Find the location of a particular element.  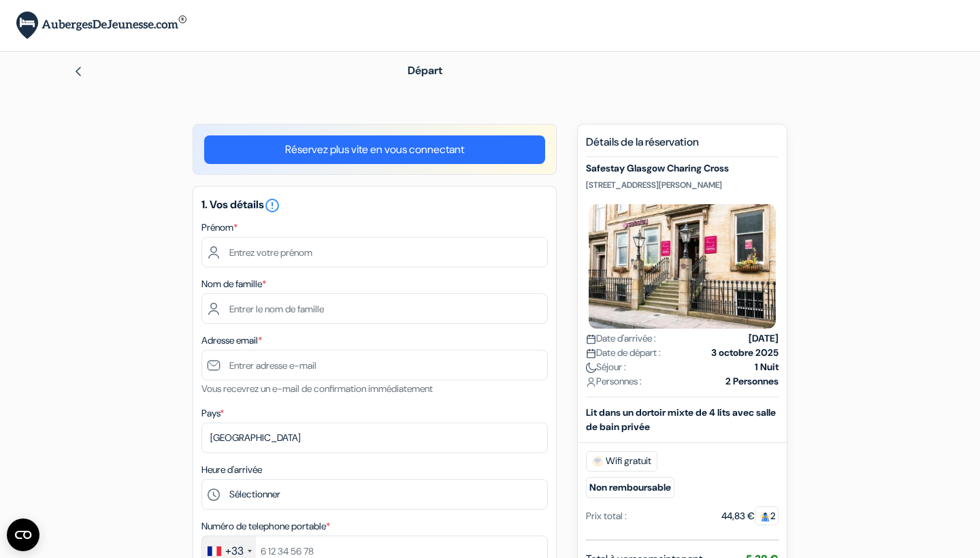

img: AubergesDeJeunesse.com is located at coordinates (102, 25).